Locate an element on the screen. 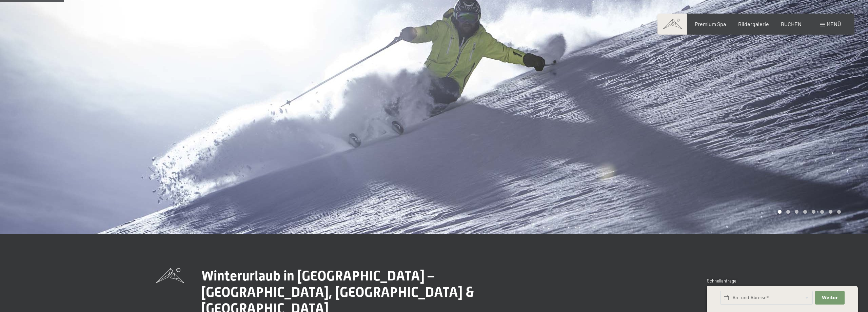 This screenshot has width=868, height=312. a: Bildergalerie is located at coordinates (754, 24).